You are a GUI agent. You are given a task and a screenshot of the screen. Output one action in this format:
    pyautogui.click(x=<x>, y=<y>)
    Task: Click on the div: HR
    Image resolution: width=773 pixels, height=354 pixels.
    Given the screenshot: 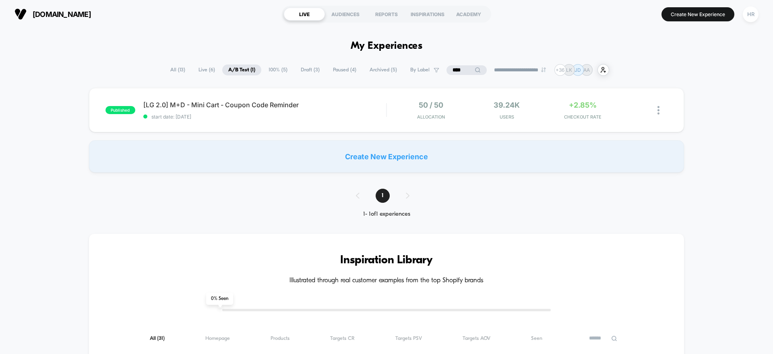 What is the action you would take?
    pyautogui.click(x=751, y=14)
    